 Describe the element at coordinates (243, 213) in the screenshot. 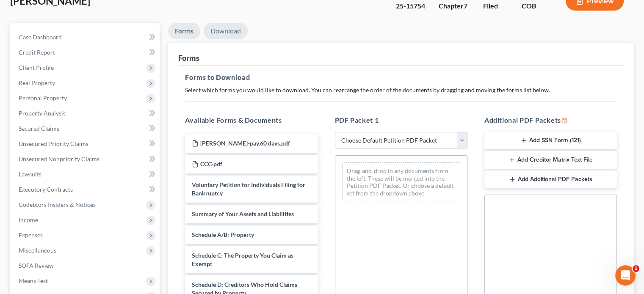

I see `span: Summary of Your Assets and Liabilities` at that location.